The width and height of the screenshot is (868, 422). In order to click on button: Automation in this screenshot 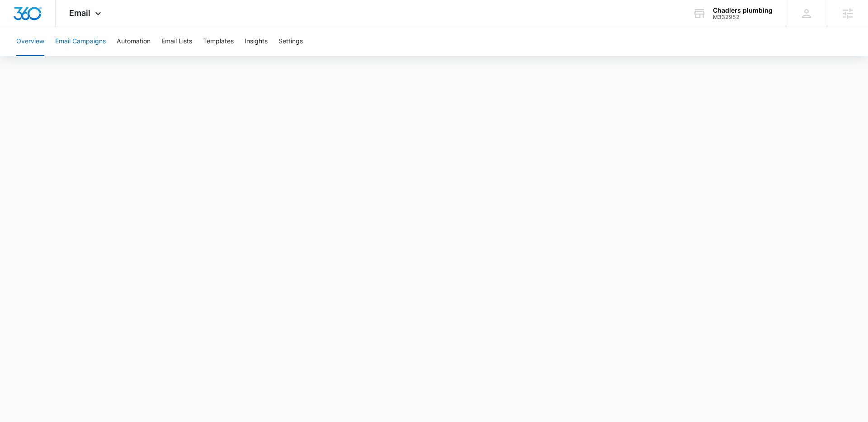, I will do `click(133, 41)`.